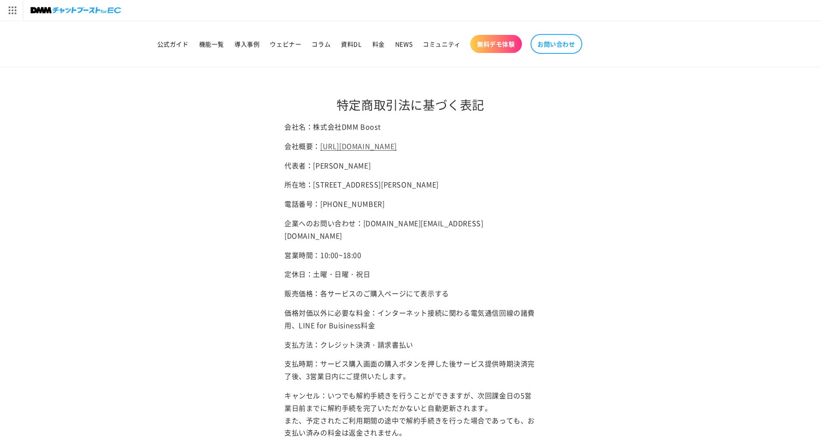 The width and height of the screenshot is (821, 444). What do you see at coordinates (410, 345) in the screenshot?
I see `p: 支払方法：クレジット決済・請求書払い` at bounding box center [410, 345].